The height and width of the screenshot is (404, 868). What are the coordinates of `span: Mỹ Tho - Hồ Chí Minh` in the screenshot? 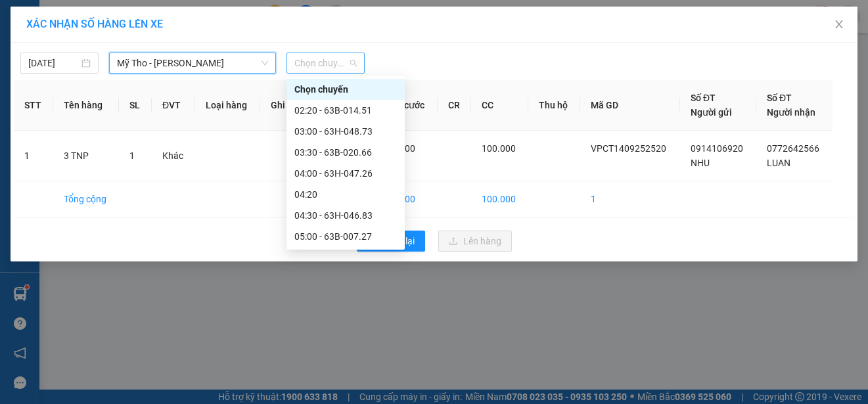 It's located at (193, 63).